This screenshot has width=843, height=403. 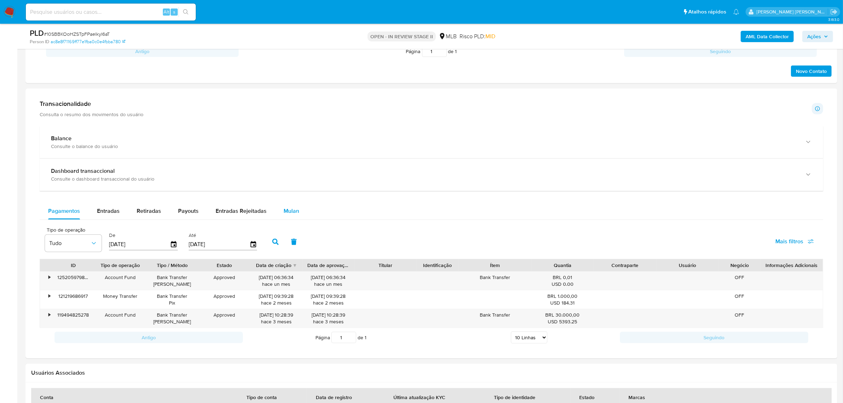 I want to click on span: 3.163.0, so click(x=834, y=19).